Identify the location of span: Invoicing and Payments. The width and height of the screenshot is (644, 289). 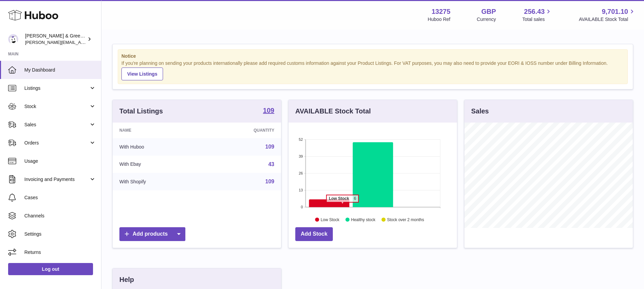
(57, 180).